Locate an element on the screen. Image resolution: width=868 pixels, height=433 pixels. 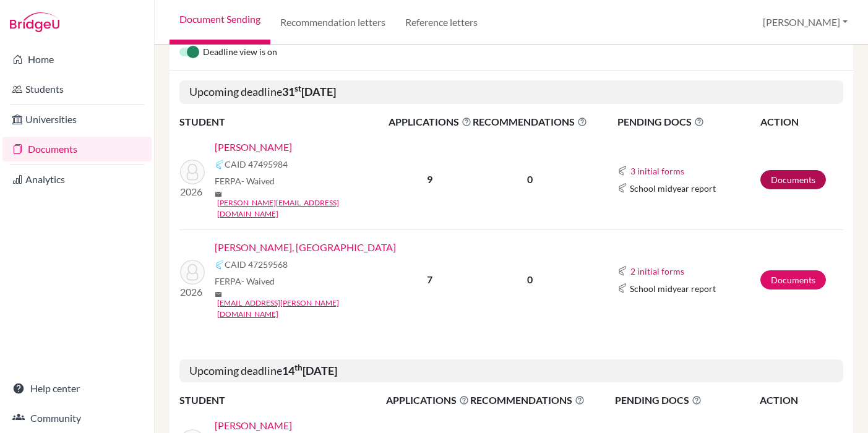
sup: st is located at coordinates (298, 88).